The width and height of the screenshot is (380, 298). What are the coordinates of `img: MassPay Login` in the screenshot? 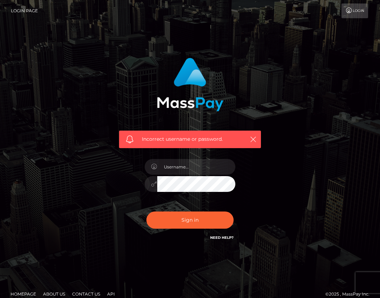 It's located at (190, 84).